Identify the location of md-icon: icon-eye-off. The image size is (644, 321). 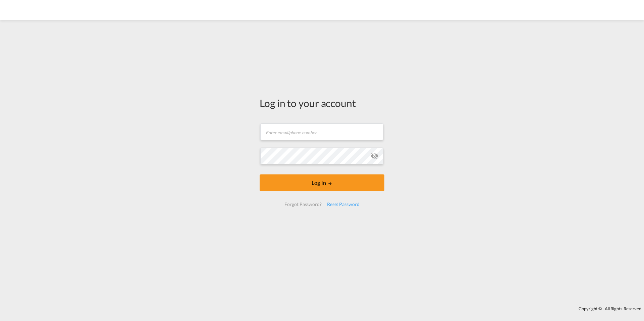
(374, 156).